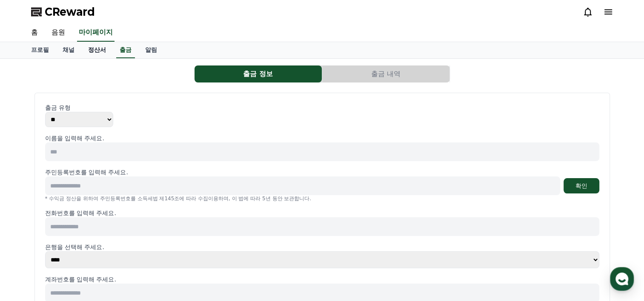 Image resolution: width=644 pixels, height=301 pixels. Describe the element at coordinates (322, 213) in the screenshot. I see `p: 전화번호를 입력해 주세요.` at that location.